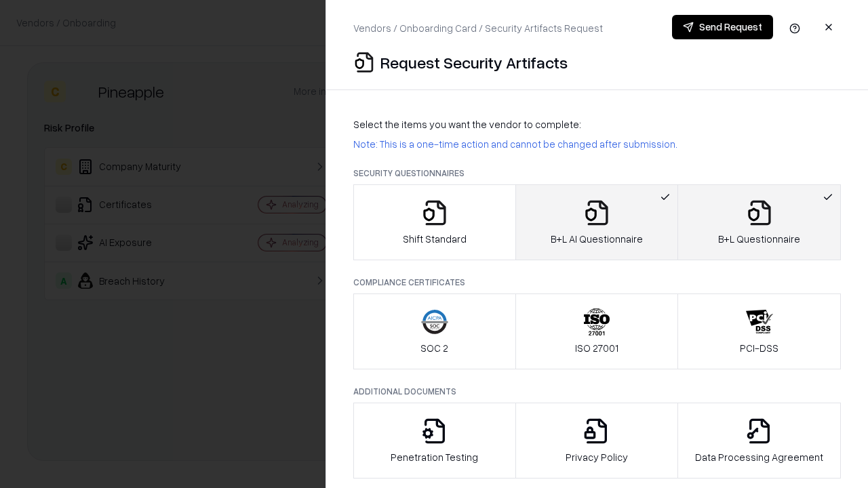 The image size is (868, 488). I want to click on p: Privacy Policy, so click(596, 457).